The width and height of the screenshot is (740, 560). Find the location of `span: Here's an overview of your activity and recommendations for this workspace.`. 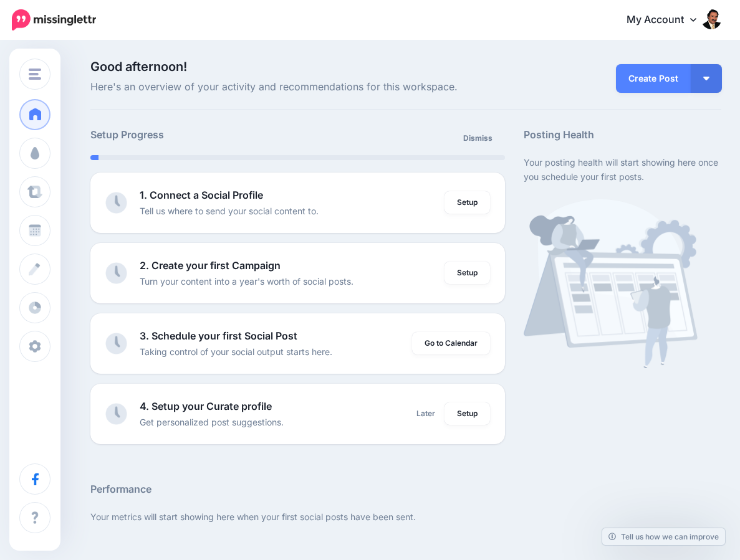

span: Here's an overview of your activity and recommendations for this workspace. is located at coordinates (297, 87).